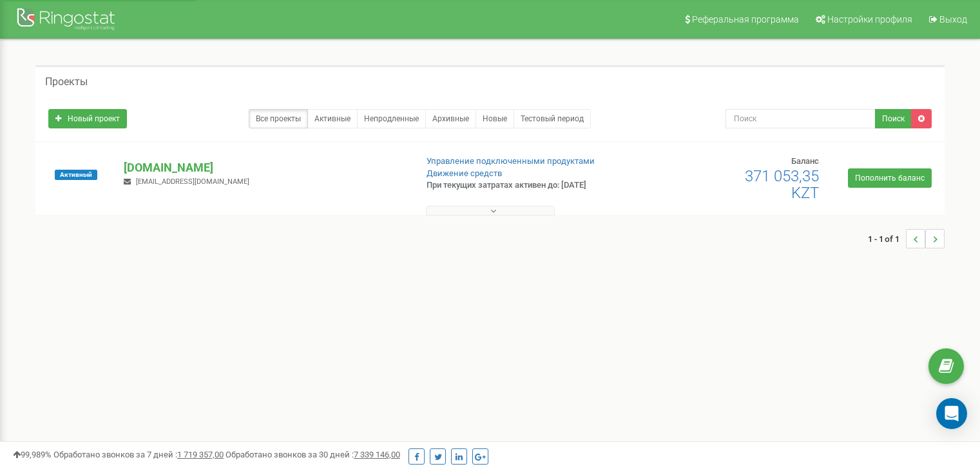 This screenshot has height=471, width=980. Describe the element at coordinates (313, 454) in the screenshot. I see `span: Обработано звонков за 30 дней :` at that location.